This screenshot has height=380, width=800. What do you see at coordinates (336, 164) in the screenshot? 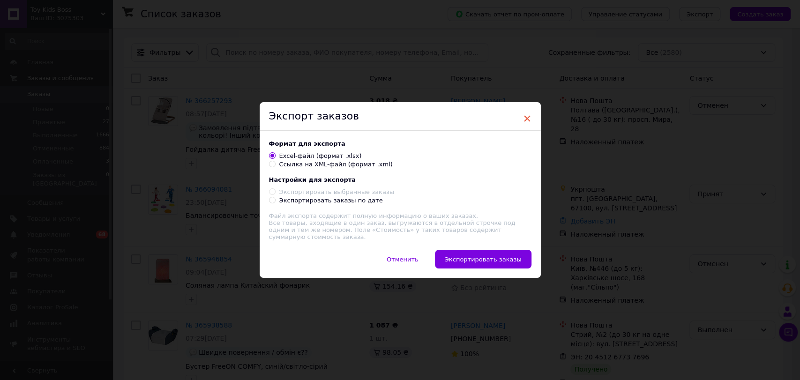
I see `div: Ссылка на XML-файл (формат .xml)` at bounding box center [336, 164].